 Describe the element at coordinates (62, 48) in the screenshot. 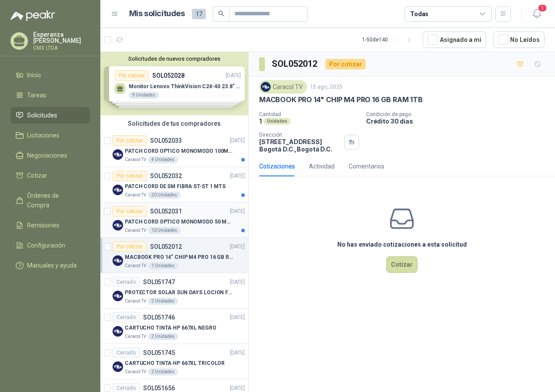

I see `p: CMX LTDA` at that location.